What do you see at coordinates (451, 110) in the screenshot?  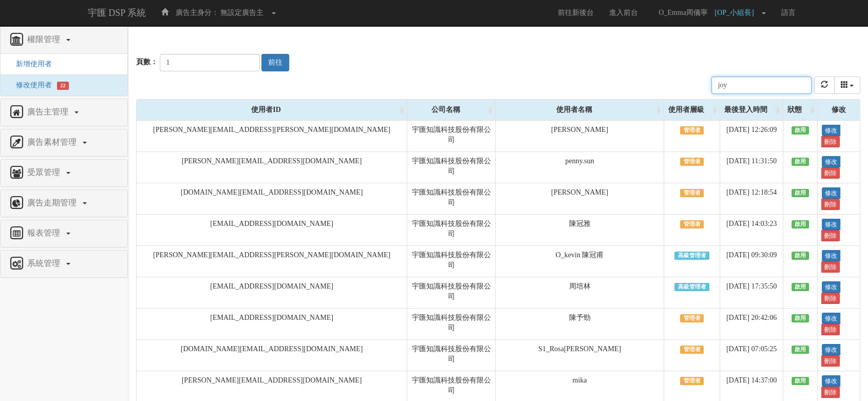 I see `div: 公司名稱` at bounding box center [451, 110].